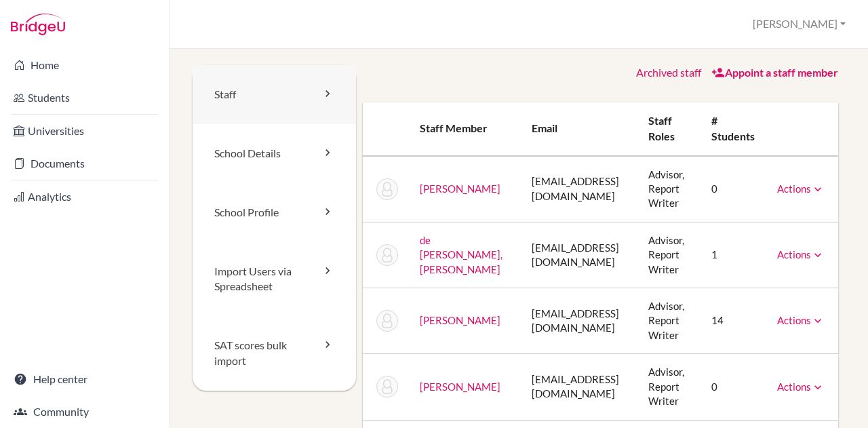 This screenshot has width=868, height=428. I want to click on th: Email, so click(578, 129).